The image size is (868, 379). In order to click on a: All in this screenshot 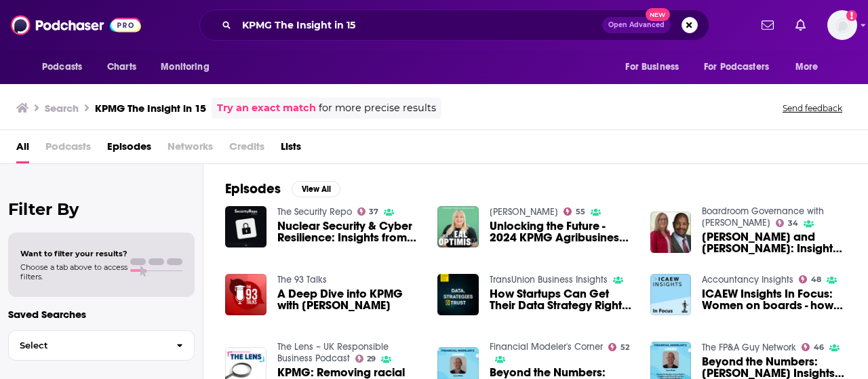, I will do `click(23, 149)`.